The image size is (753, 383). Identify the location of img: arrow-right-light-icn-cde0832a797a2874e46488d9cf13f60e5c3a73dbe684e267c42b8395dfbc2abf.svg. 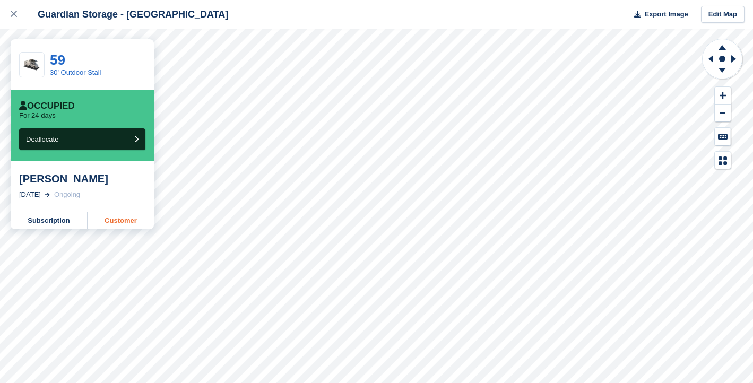
(47, 195).